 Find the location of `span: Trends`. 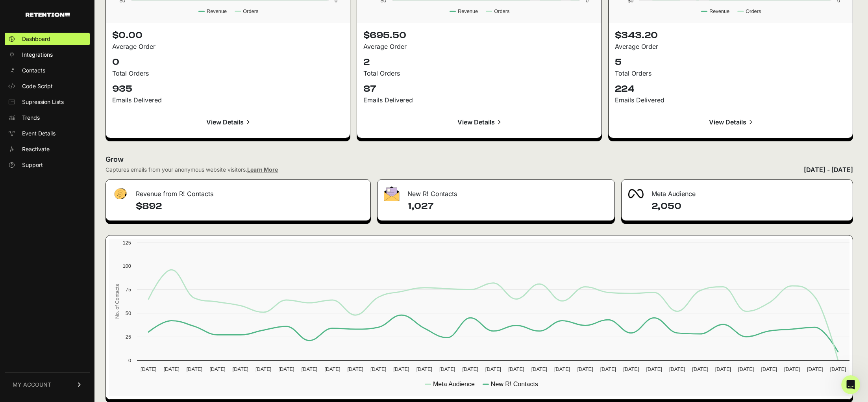

span: Trends is located at coordinates (31, 118).